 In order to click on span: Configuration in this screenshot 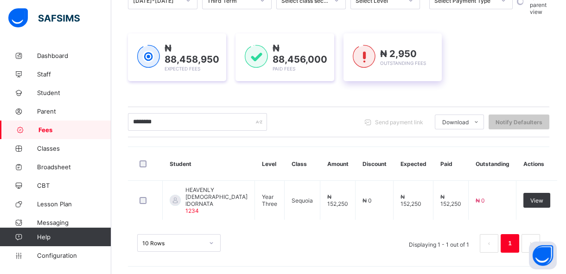, I will do `click(74, 256)`.